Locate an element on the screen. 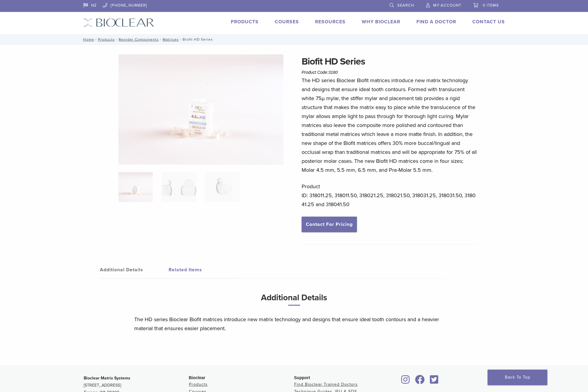 This screenshot has height=392, width=588. img: Posterior Biofit HD Series Matrices is located at coordinates (201, 109).